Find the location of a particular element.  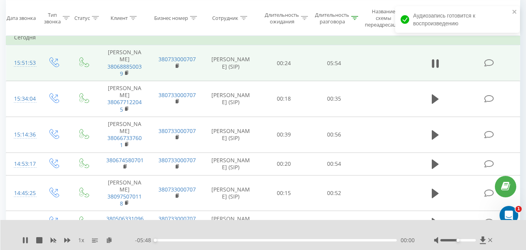

td: 00:20 is located at coordinates (284, 164).